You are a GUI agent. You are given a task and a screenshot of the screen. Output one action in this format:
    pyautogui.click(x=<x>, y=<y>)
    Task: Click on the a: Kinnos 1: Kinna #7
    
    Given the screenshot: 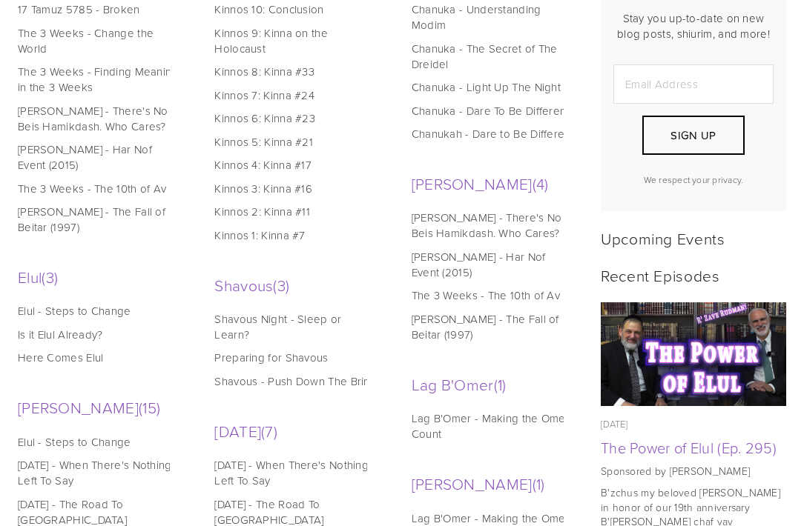 What is the action you would take?
    pyautogui.click(x=296, y=235)
    